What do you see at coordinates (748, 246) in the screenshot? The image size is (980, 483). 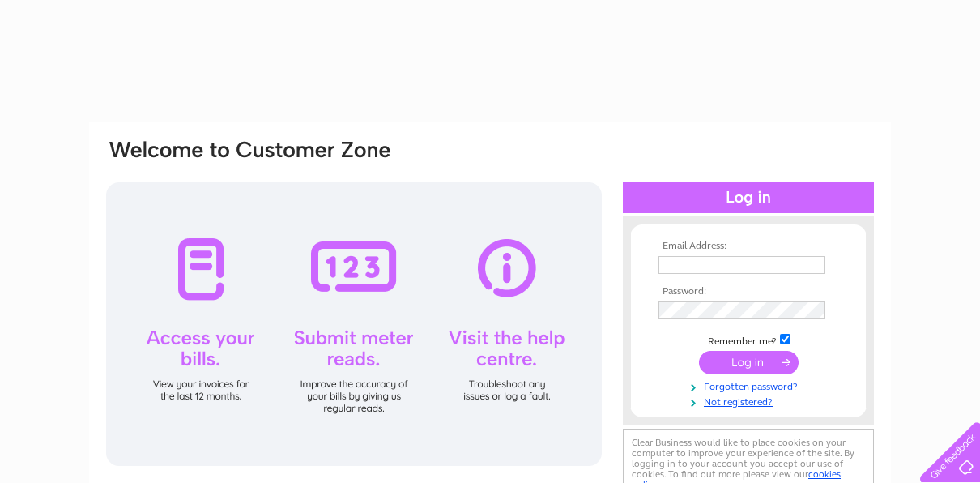 I see `th: Email Address:` at bounding box center [748, 246].